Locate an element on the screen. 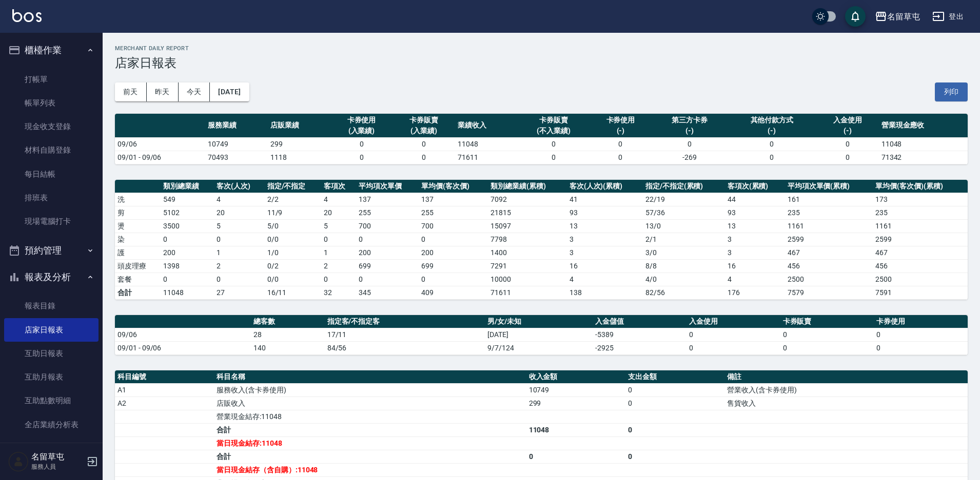 The height and width of the screenshot is (480, 980). td: 5102 is located at coordinates (187, 213).